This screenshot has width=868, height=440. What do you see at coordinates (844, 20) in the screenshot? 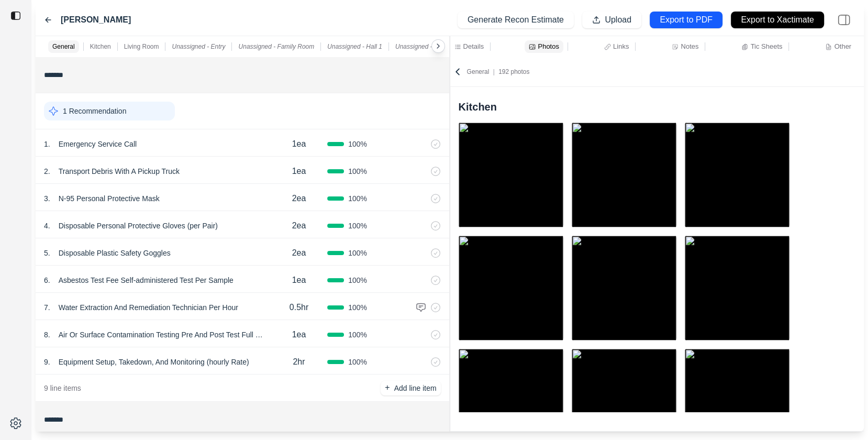
I see `img: right-panel.svg` at bounding box center [844, 20].